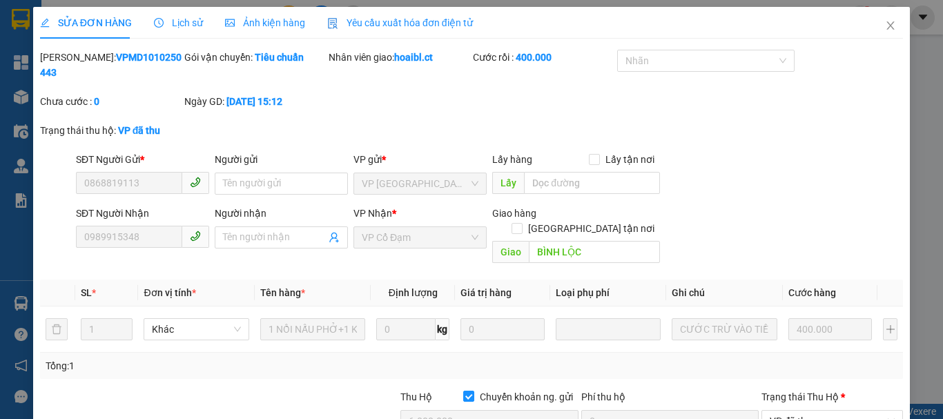 Image resolution: width=943 pixels, height=419 pixels. What do you see at coordinates (420, 160) in the screenshot?
I see `div: VP gửi` at bounding box center [420, 160].